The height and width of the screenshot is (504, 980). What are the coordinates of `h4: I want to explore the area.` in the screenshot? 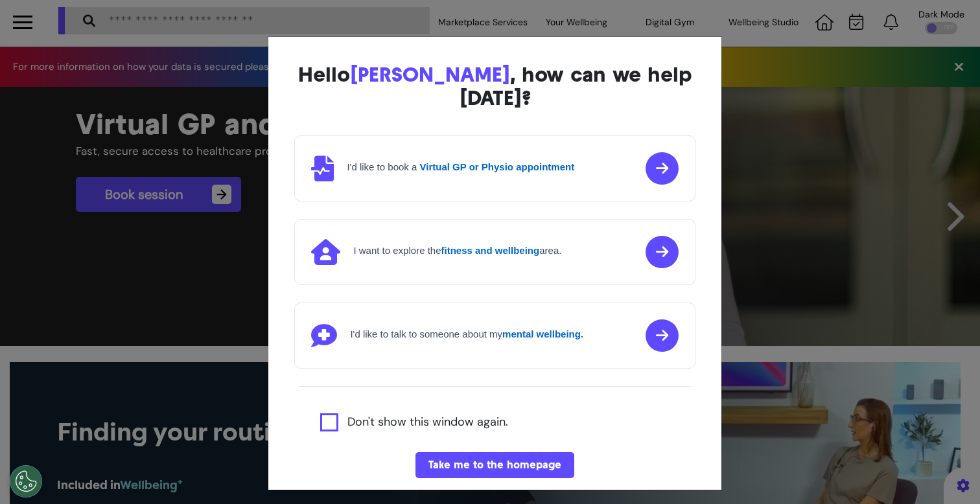 It's located at (457, 251).